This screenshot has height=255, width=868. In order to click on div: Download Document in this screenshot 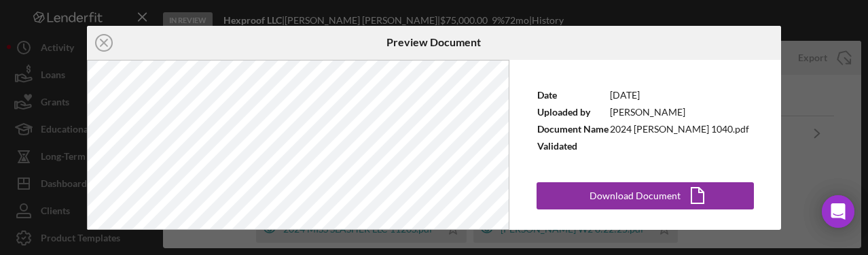, I will do `click(635, 196)`.